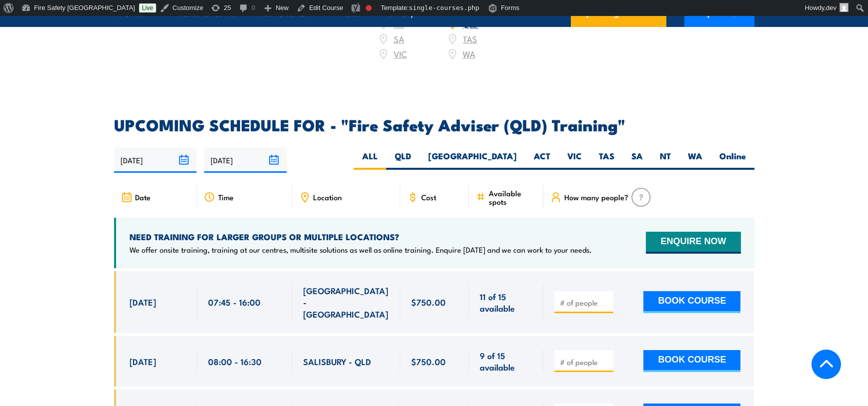 This screenshot has width=868, height=406. What do you see at coordinates (831, 8) in the screenshot?
I see `span: dev` at bounding box center [831, 8].